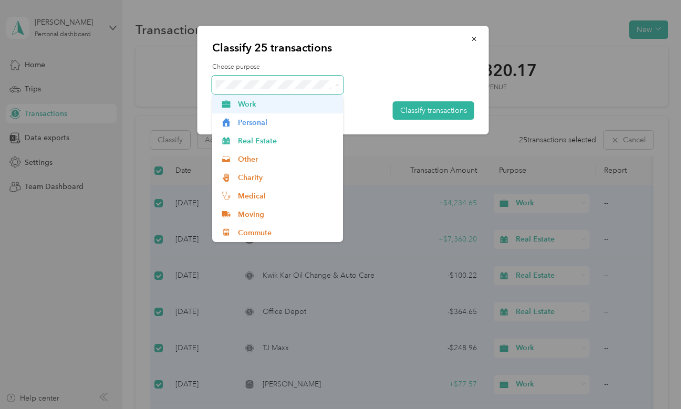 The image size is (686, 409). What do you see at coordinates (287, 214) in the screenshot?
I see `span: Moving` at bounding box center [287, 214].